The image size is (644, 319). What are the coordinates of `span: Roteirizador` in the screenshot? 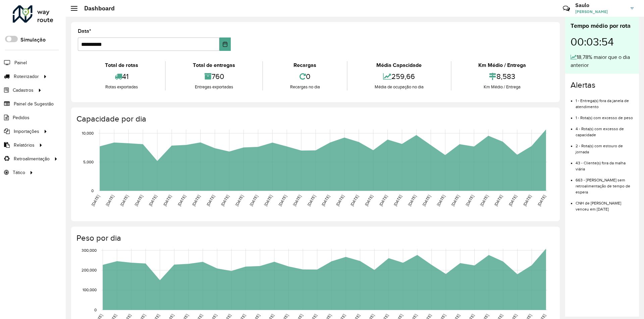 It's located at (26, 76).